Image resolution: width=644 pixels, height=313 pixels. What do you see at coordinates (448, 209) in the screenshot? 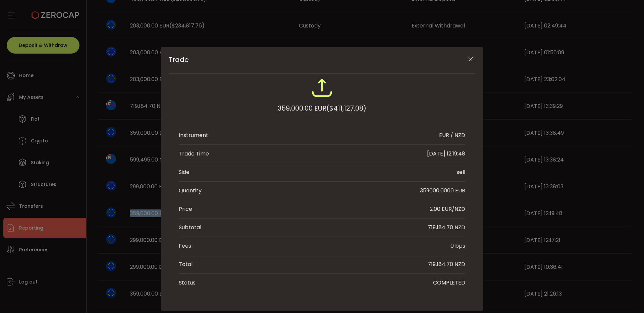
I see `div: 2.00 EUR/NZD` at bounding box center [448, 209].